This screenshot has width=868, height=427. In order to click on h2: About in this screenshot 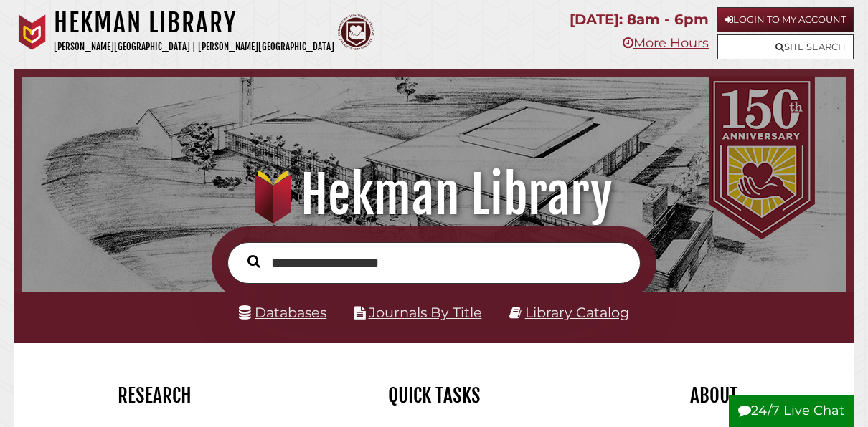, I will do `click(714, 395)`.